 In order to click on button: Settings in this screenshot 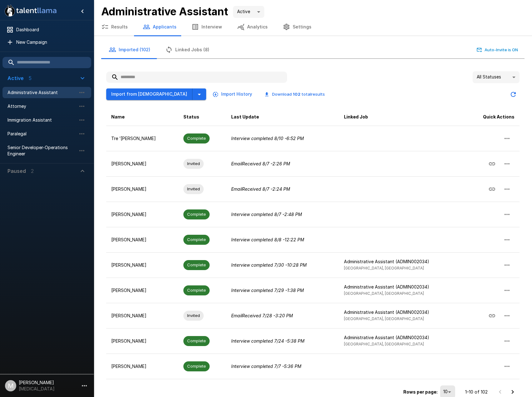, I will do `click(297, 27)`.